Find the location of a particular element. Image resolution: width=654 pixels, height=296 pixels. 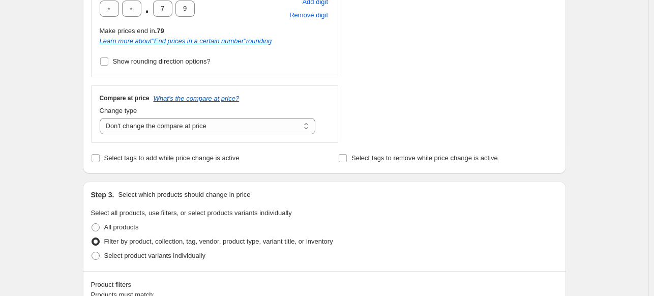

a: Learn more about"End prices in a certain number"rounding is located at coordinates (186, 41).